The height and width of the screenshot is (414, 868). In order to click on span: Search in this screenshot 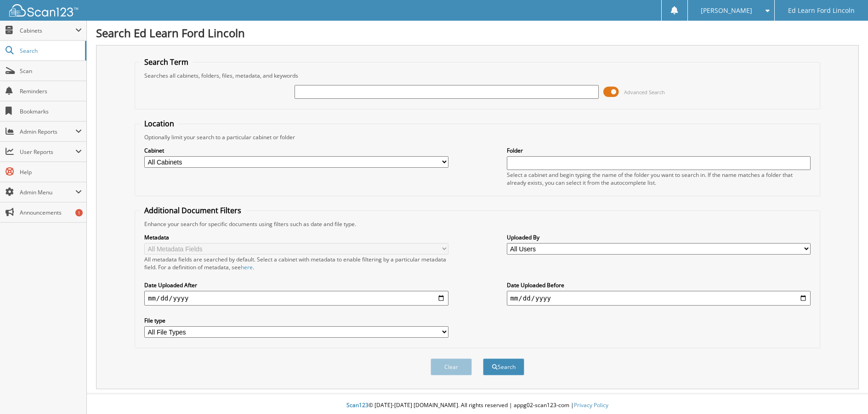, I will do `click(50, 51)`.